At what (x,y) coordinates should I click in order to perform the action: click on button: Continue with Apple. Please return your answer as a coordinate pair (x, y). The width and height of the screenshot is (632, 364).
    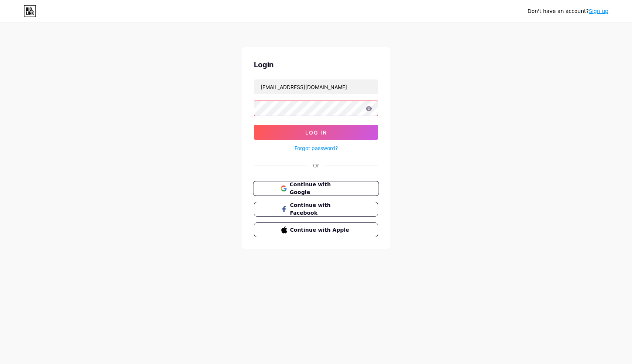
    Looking at the image, I should click on (316, 230).